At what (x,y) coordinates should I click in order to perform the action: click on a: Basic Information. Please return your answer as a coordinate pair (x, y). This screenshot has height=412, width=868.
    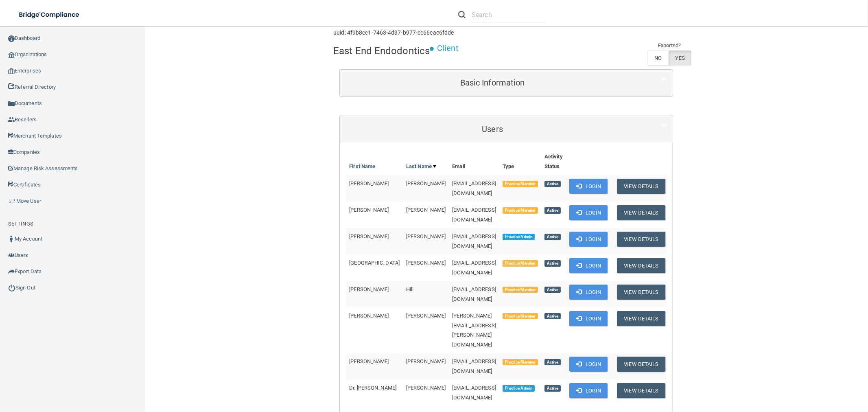
    Looking at the image, I should click on (506, 83).